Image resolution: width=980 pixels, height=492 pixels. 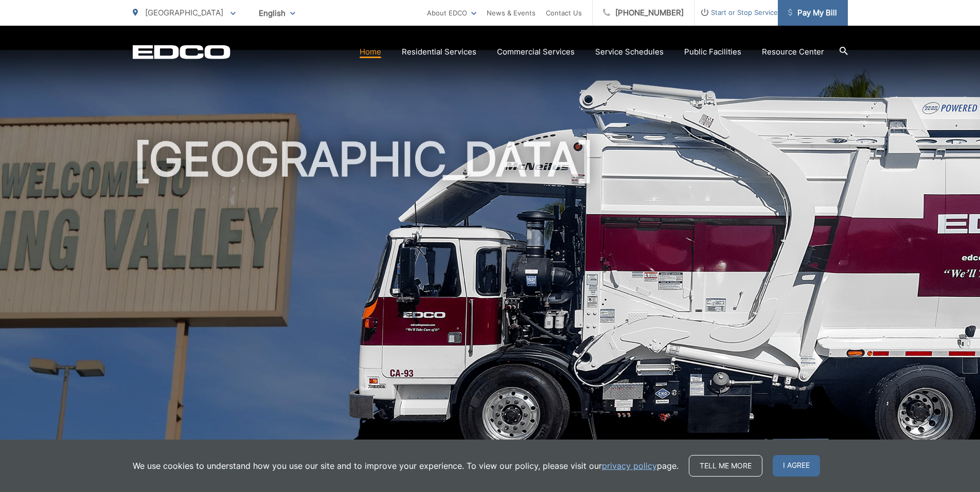 I want to click on a: privacy policy, so click(x=629, y=466).